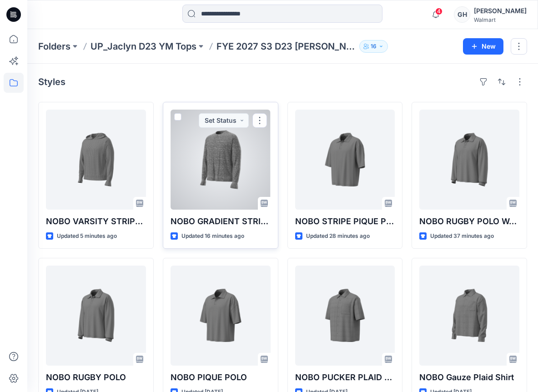 This screenshot has width=538, height=392. I want to click on a: NOBO STRIPE PIQUE POLO, so click(345, 159).